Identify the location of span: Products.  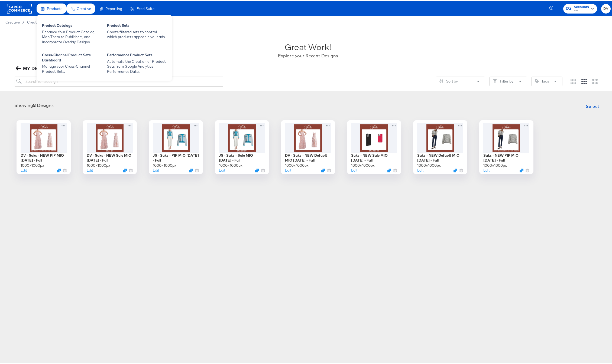
(54, 8).